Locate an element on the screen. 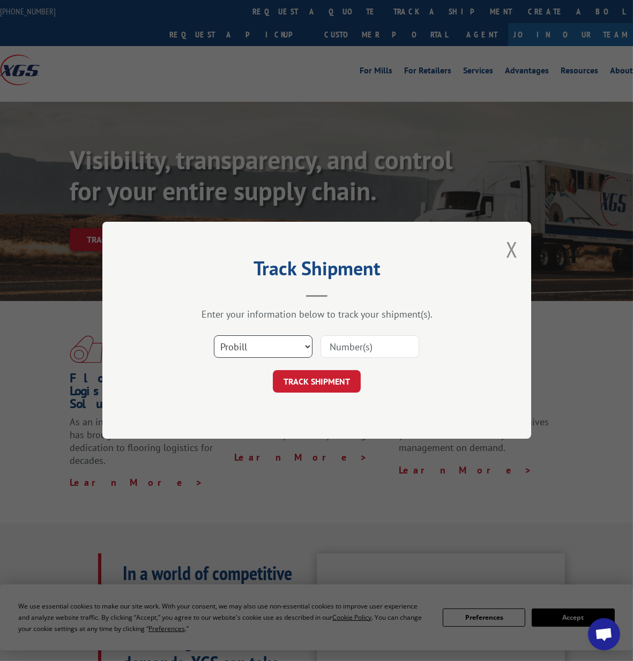  button: TRACK SHIPMENT is located at coordinates (317, 382).